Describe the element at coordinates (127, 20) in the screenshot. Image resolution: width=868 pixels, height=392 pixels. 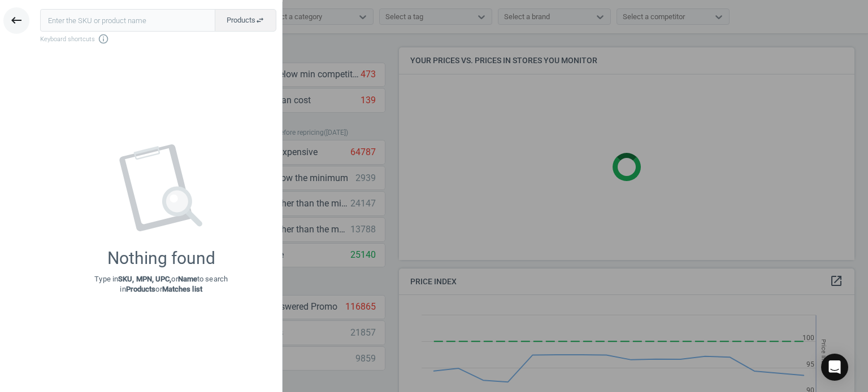
I see `input: Enter the SKU or product name` at that location.